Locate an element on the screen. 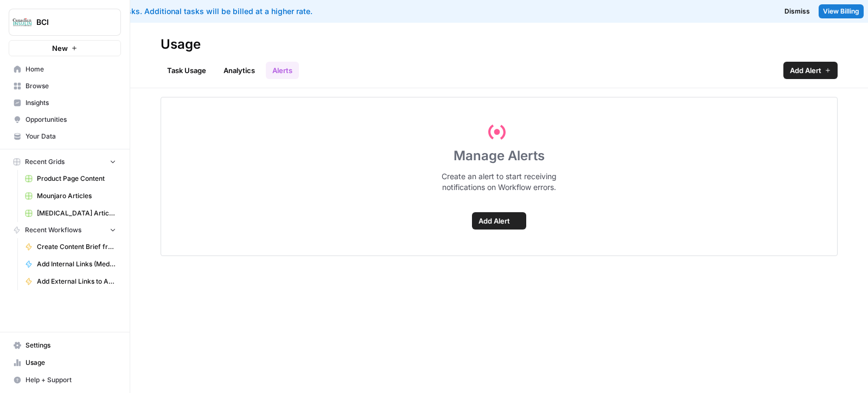 Image resolution: width=868 pixels, height=393 pixels. span: Opportunities is located at coordinates (71, 120).